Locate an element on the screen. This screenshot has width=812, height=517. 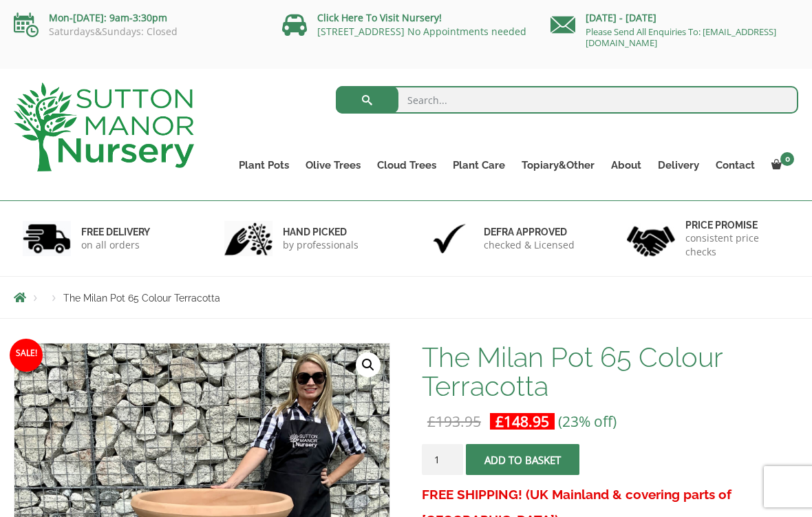
span: 0 is located at coordinates (787, 159).